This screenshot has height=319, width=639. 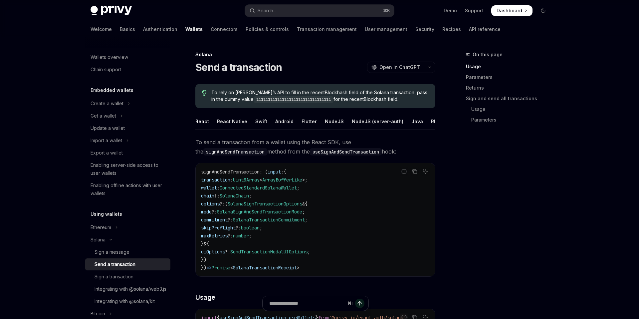 What do you see at coordinates (543, 11) in the screenshot?
I see `button: Toggle dark mode` at bounding box center [543, 11].